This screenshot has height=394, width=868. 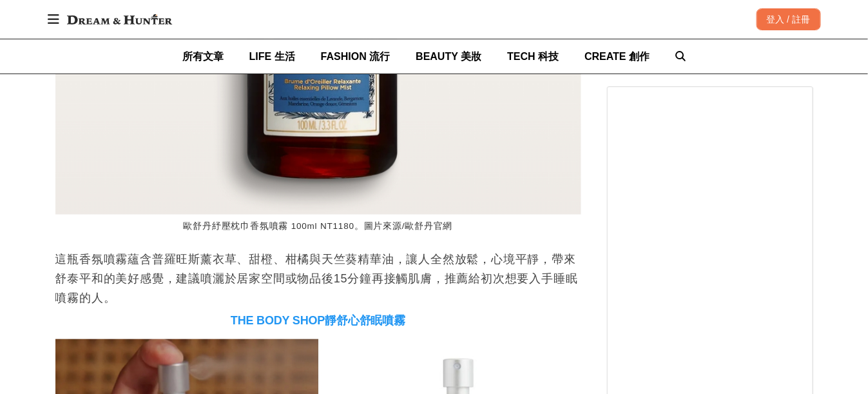 I want to click on a: FASHION 流行, so click(x=356, y=56).